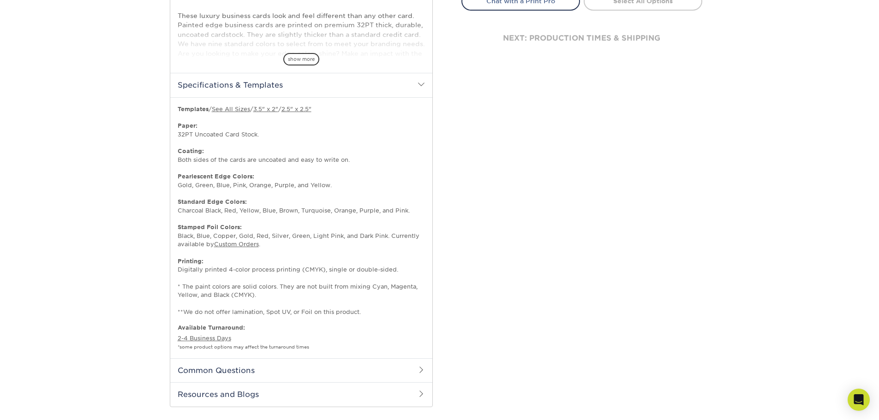 The image size is (879, 420). Describe the element at coordinates (301, 85) in the screenshot. I see `h2: Specifications & Templates` at that location.